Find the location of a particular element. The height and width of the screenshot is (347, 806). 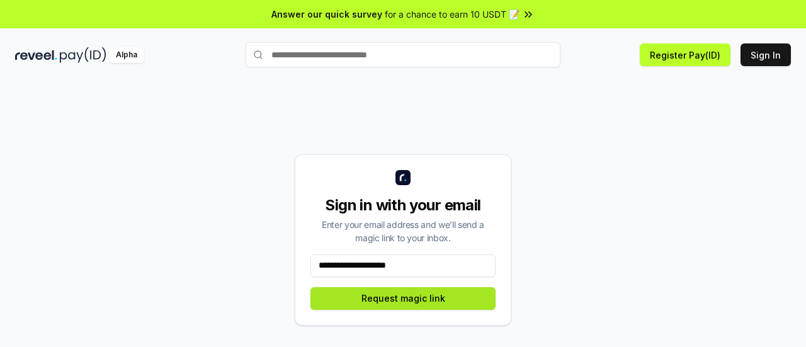

div: Enter your email address and we’ll send a magic link to your inbox. is located at coordinates (403, 231).